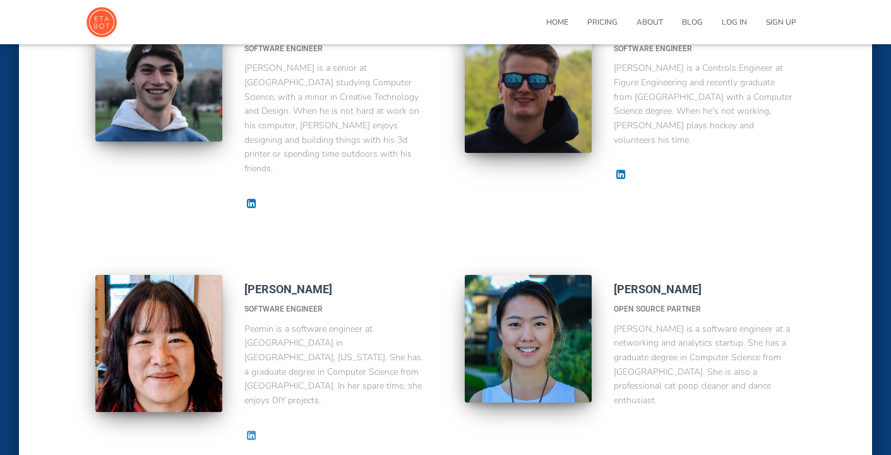 The image size is (891, 455). Describe the element at coordinates (528, 338) in the screenshot. I see `img: Shanshan He` at that location.